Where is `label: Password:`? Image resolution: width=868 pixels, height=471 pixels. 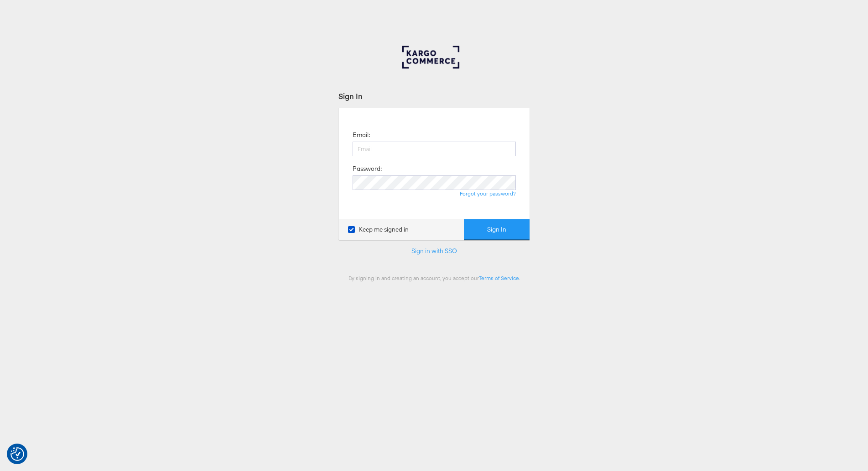 label: Password: is located at coordinates (367, 169).